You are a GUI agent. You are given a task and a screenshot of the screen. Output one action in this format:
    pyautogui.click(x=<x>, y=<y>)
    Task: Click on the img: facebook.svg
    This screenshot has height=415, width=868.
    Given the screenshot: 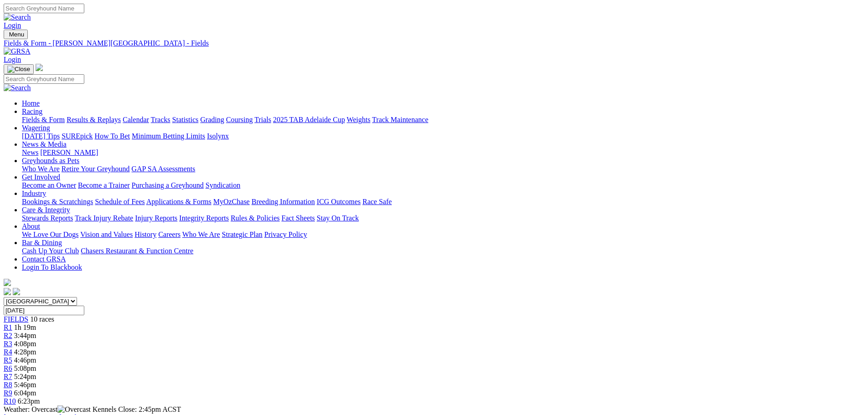 What is the action you would take?
    pyautogui.click(x=8, y=292)
    